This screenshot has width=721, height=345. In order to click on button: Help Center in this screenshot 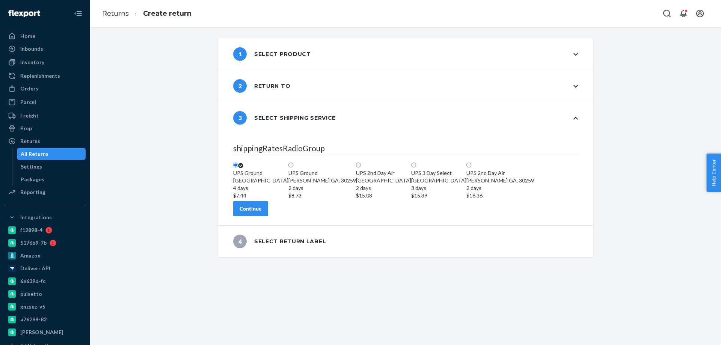, I will do `click(714, 173)`.